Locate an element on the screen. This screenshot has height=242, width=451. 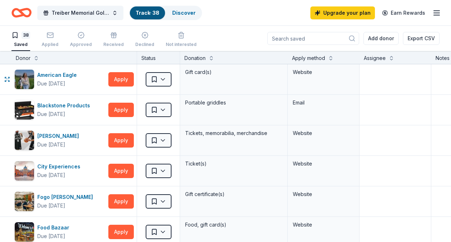
a: Earn Rewards is located at coordinates (404, 13).